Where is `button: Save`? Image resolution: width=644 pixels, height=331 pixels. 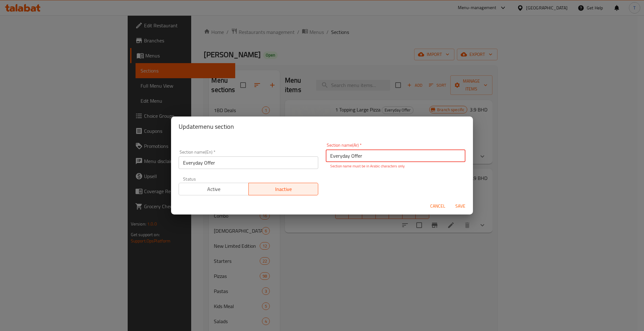
button: Save is located at coordinates (460, 206).